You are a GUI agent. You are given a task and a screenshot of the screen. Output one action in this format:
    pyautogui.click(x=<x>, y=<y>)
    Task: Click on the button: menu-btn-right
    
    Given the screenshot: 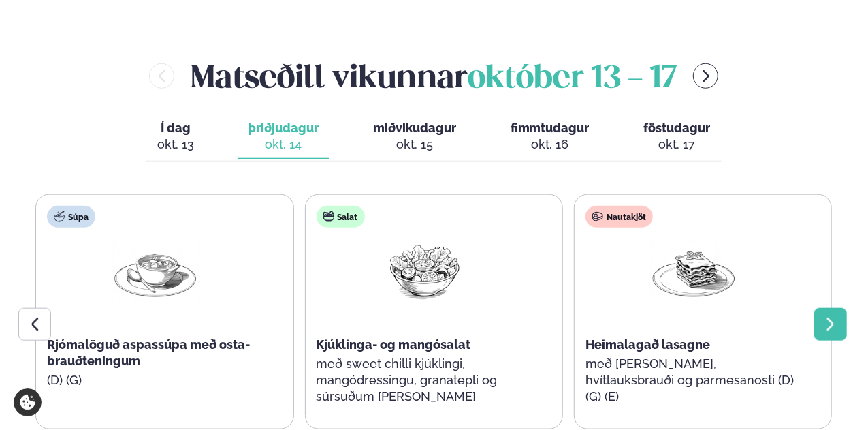 What is the action you would take?
    pyautogui.click(x=706, y=76)
    